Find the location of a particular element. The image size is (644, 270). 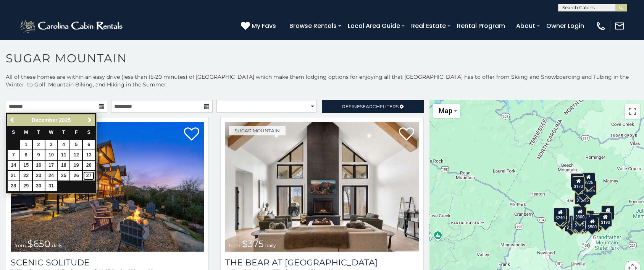

div: $500 is located at coordinates (592, 224).